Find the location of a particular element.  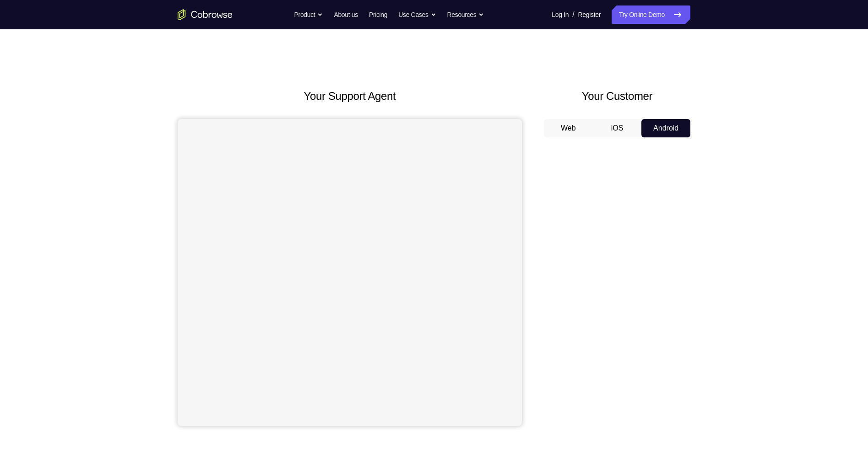

a: Register is located at coordinates (589, 14).